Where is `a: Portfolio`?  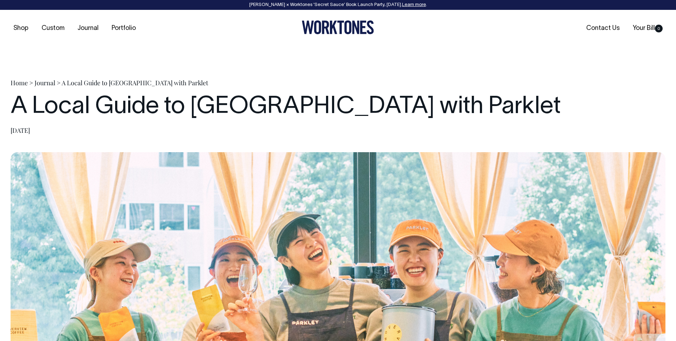
a: Portfolio is located at coordinates (124, 28).